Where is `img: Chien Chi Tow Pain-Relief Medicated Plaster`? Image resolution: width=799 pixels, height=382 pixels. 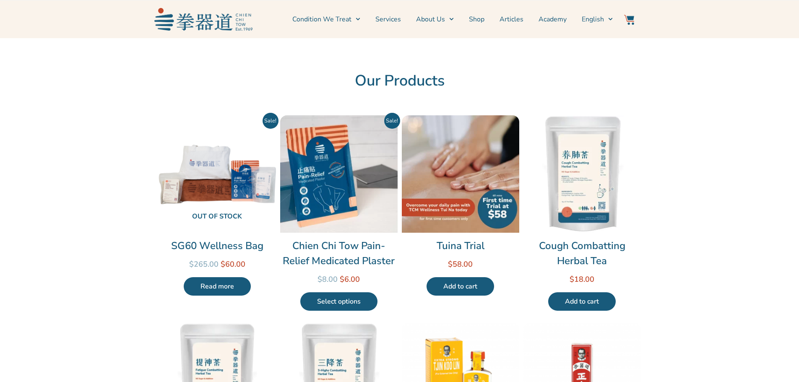
img: Chien Chi Tow Pain-Relief Medicated Plaster is located at coordinates (339, 174).